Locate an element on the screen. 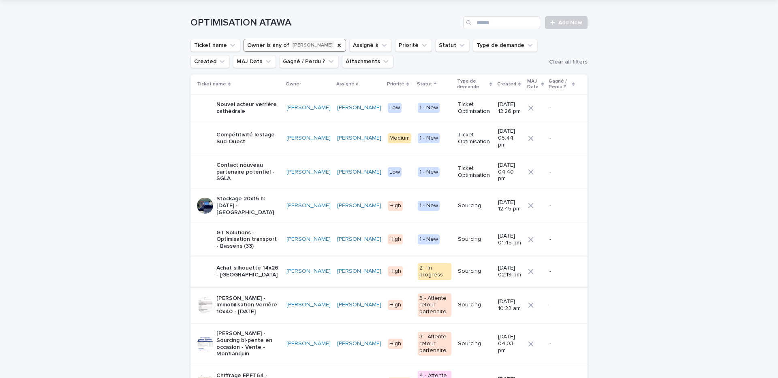 The image size is (778, 378). p: Nouvel acteur verrière cathédrale is located at coordinates (248, 108).